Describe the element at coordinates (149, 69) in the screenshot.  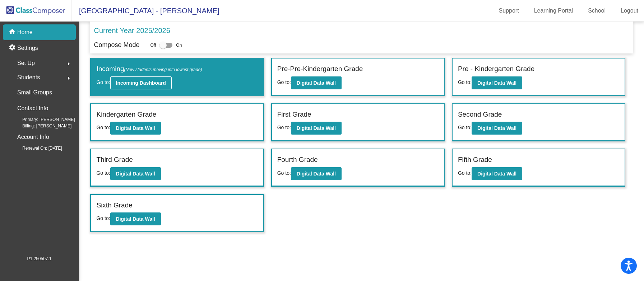
I see `label: Incoming` at that location.